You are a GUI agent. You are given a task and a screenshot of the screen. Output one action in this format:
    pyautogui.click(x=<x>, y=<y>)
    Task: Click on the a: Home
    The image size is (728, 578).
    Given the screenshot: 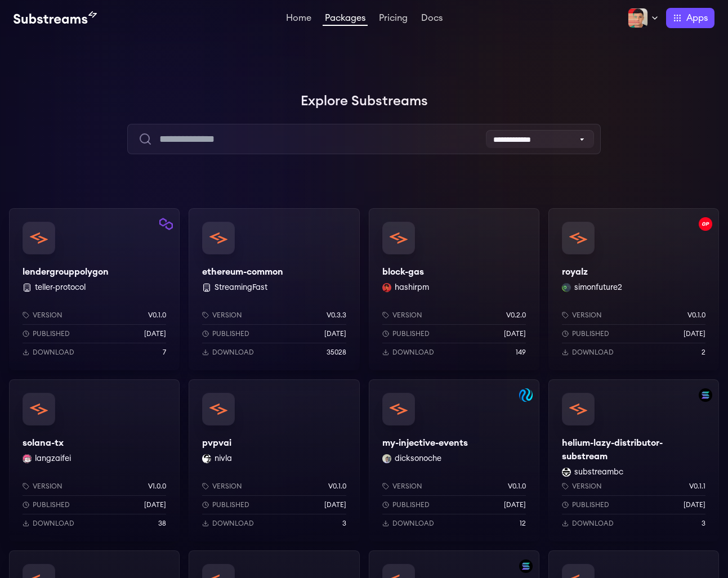 What is the action you would take?
    pyautogui.click(x=298, y=19)
    